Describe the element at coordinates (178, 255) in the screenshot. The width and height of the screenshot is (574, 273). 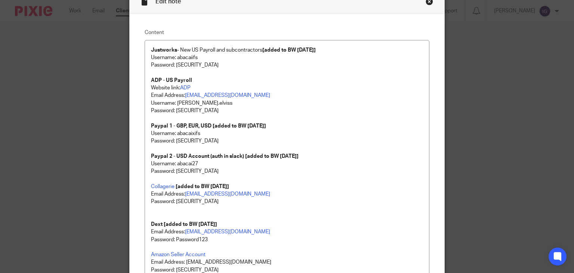
I see `a: Amazon Seller Account` at that location.